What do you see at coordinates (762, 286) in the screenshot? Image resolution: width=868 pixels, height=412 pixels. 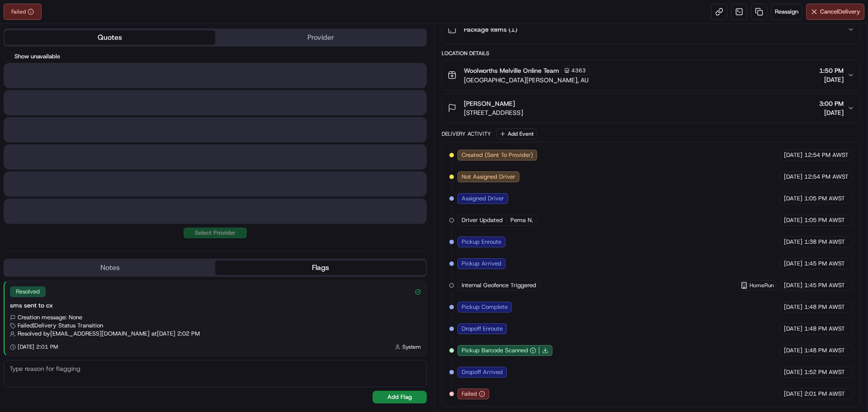 I see `span: HomeRun` at bounding box center [762, 286].